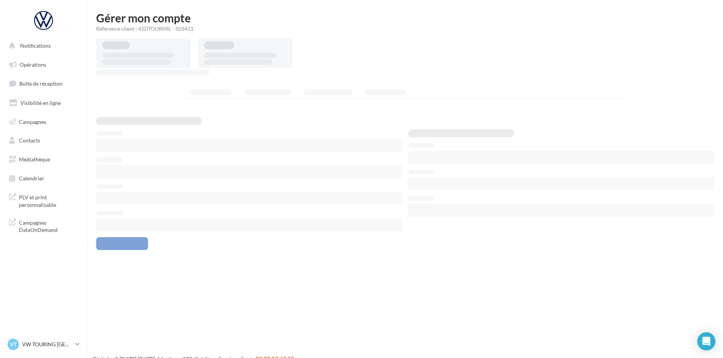 Image resolution: width=723 pixels, height=358 pixels. What do you see at coordinates (44, 178) in the screenshot?
I see `a: Calendrier` at bounding box center [44, 178].